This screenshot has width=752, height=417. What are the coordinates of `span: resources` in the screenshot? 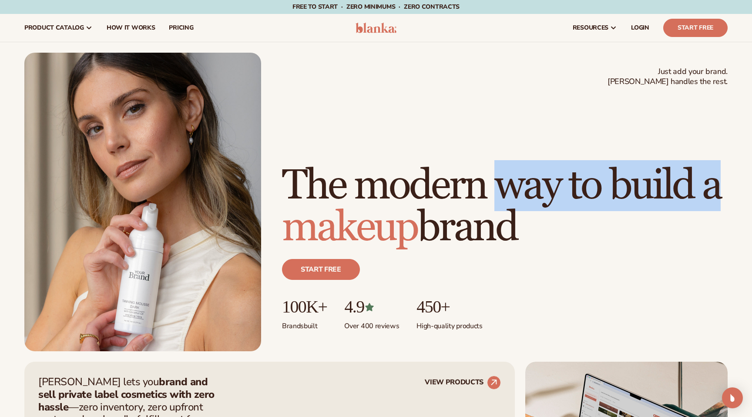 It's located at (590, 28).